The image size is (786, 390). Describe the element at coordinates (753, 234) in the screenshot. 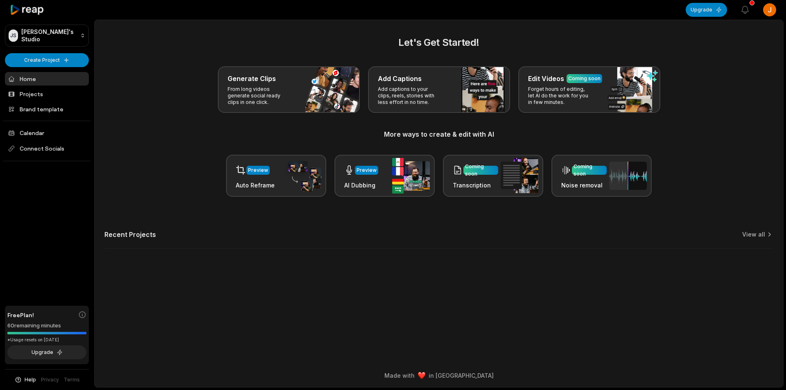

I see `a: View all` at that location.